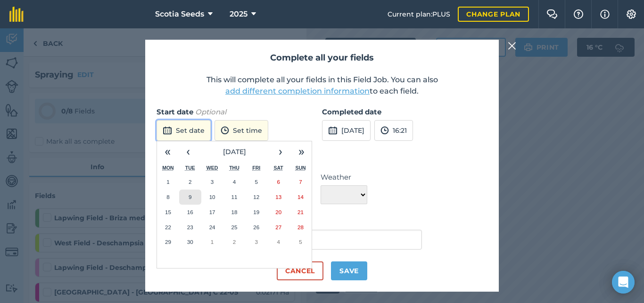 The image size is (644, 303). What do you see at coordinates (212, 197) in the screenshot?
I see `abbr: 10 September 2025` at bounding box center [212, 197].